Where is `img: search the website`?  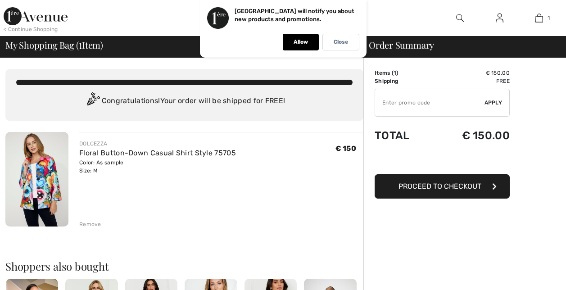 img: search the website is located at coordinates (460, 18).